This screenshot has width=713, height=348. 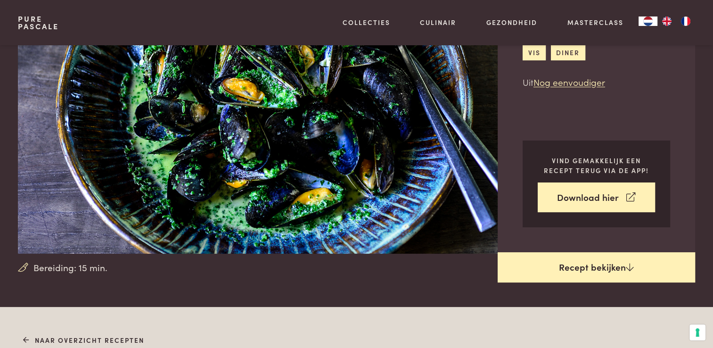 What do you see at coordinates (648, 21) in the screenshot?
I see `div: Language` at bounding box center [648, 21].